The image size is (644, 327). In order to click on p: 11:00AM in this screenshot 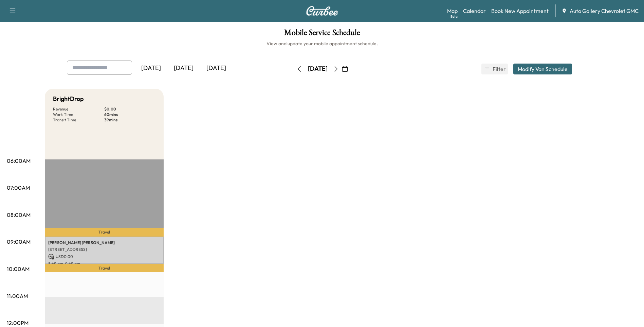, I will do `click(18, 296)`.